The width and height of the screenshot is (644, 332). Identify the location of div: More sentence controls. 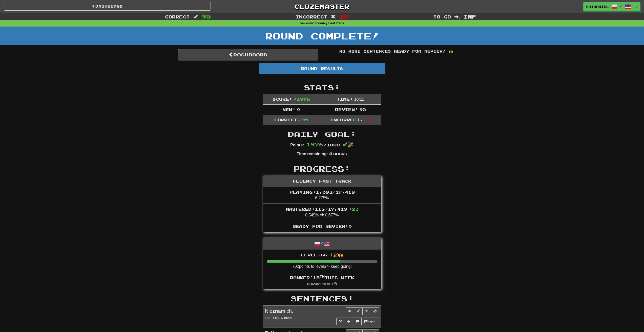
(357, 322).